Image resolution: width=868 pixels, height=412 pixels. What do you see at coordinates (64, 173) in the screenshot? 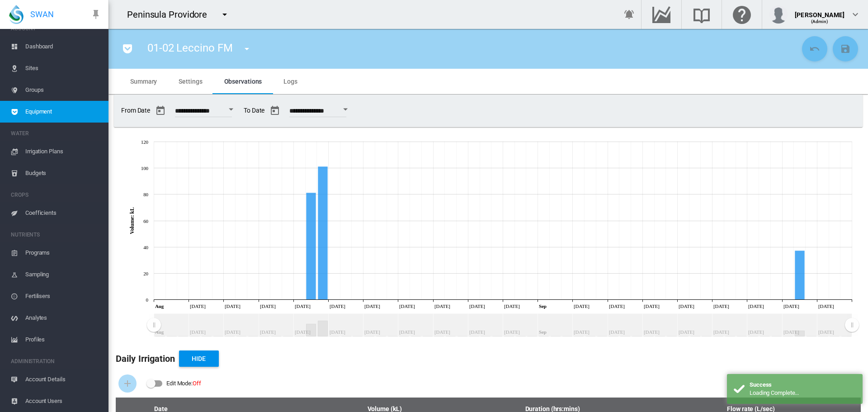
I see `span: Budgets` at bounding box center [64, 173].